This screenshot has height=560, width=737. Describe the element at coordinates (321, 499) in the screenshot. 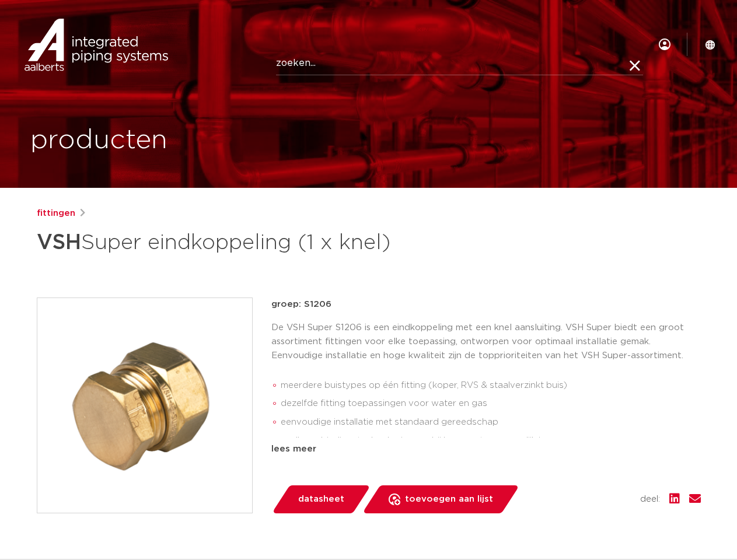

I see `a: datasheet` at that location.